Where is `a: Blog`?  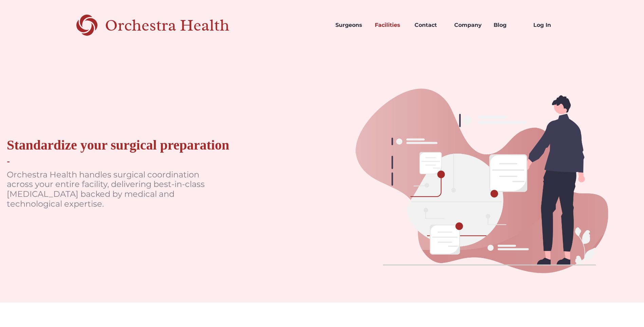
a: Blog is located at coordinates (508, 25).